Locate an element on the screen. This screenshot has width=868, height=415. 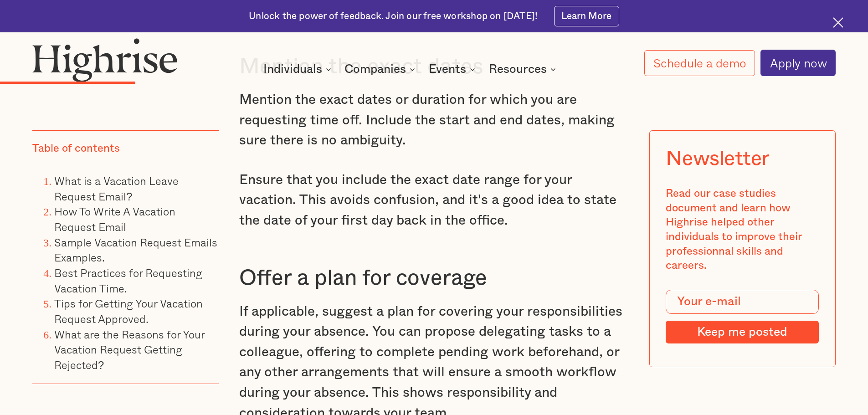
input: Keep me posted is located at coordinates (742, 332).